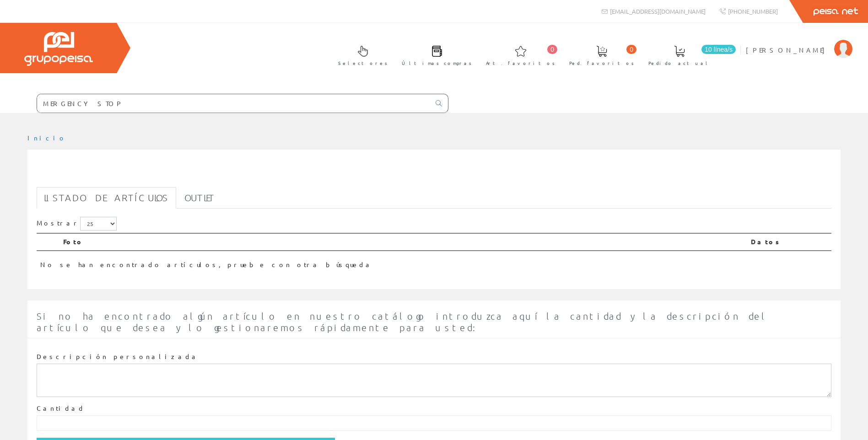 The image size is (868, 440). Describe the element at coordinates (789, 242) in the screenshot. I see `th: Datos` at that location.